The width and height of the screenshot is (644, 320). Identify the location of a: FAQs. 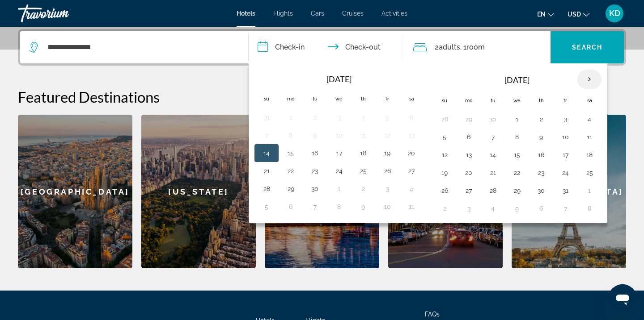
(432, 315).